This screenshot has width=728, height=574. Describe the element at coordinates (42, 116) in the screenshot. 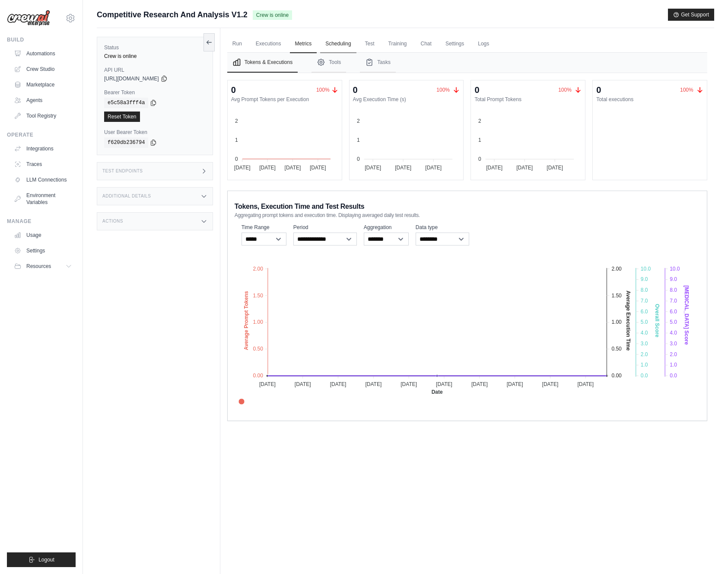

I see `a: Tool Registry` at that location.